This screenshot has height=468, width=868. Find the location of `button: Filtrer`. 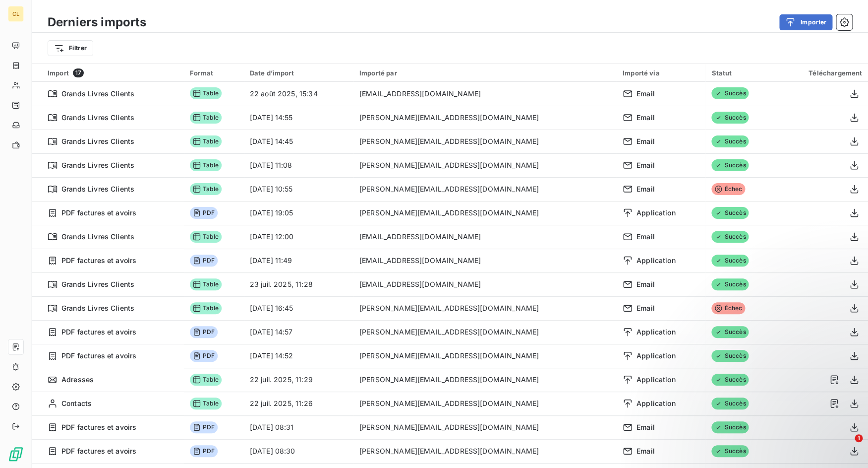

button: Filtrer is located at coordinates (70, 48).